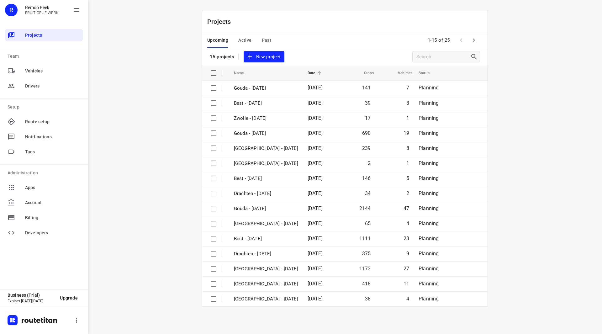 Image resolution: width=602 pixels, height=334 pixels. Describe the element at coordinates (406, 283) in the screenshot. I see `span: 11` at that location.